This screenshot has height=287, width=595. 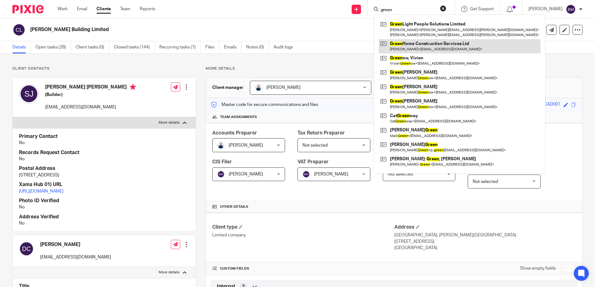 I want to click on div: CAD001, so click(x=552, y=105).